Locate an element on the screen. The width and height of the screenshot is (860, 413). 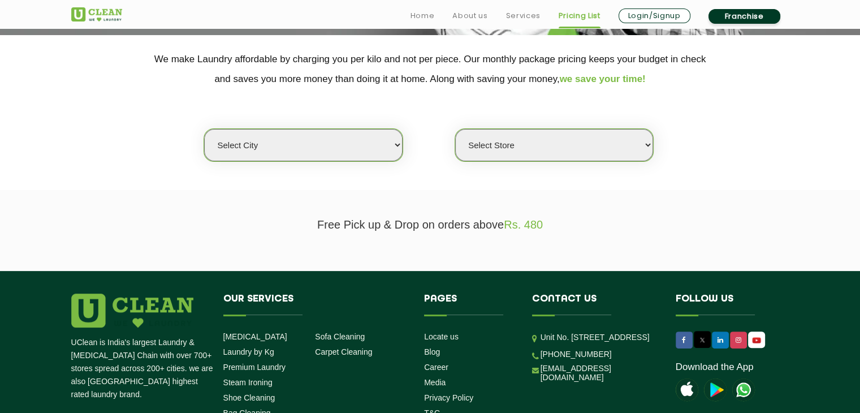
p: Free Pick up & Drop on orders above is located at coordinates (430, 224).